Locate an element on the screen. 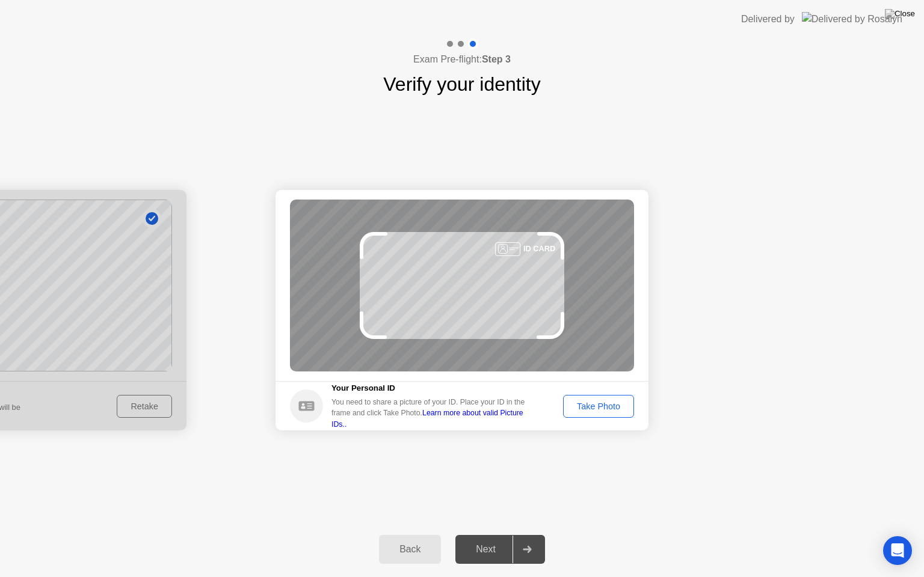 The width and height of the screenshot is (924, 577). a: Learn more about valid Picture IDs.. is located at coordinates (427, 418).